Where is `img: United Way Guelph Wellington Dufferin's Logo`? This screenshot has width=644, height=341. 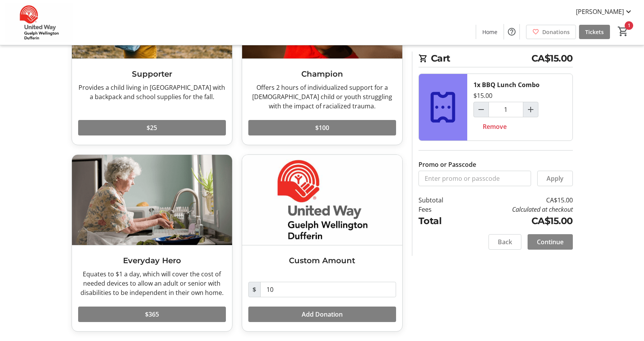 img: United Way Guelph Wellington Dufferin's Logo is located at coordinates (39, 22).